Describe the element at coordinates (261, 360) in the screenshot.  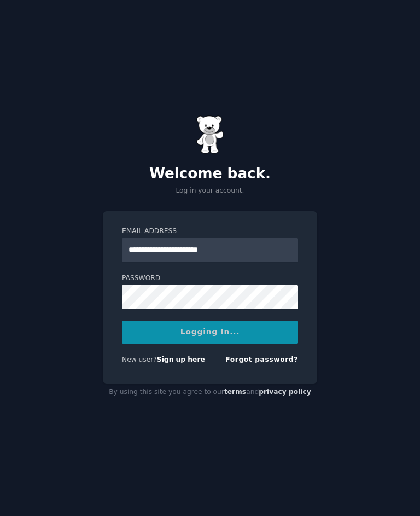
I see `a: Forgot password?` at that location.